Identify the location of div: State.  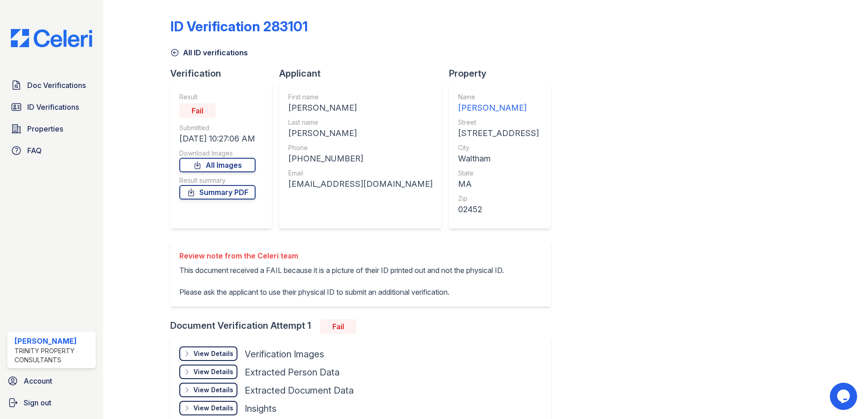
(498, 173).